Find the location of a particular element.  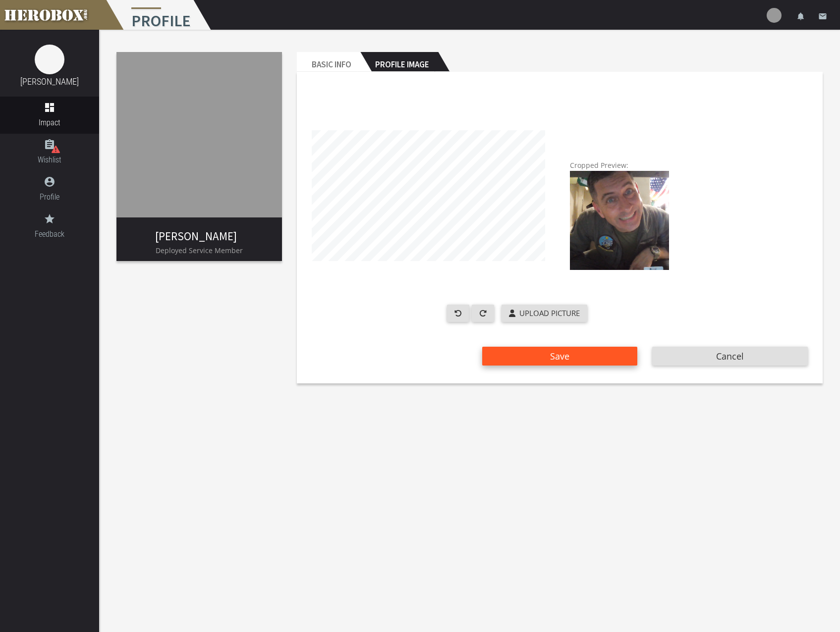

button: Save is located at coordinates (560, 356).